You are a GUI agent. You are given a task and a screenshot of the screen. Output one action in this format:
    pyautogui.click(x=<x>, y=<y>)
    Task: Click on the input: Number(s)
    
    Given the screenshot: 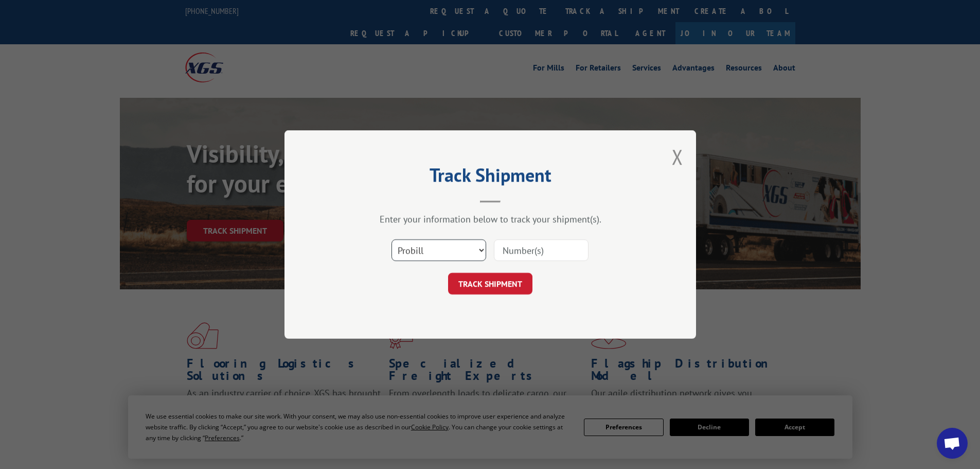 What is the action you would take?
    pyautogui.click(x=541, y=250)
    